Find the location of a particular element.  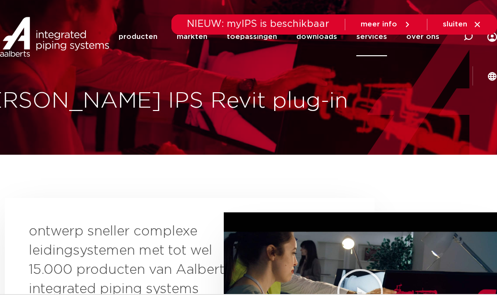

span: meer info is located at coordinates (379, 24).